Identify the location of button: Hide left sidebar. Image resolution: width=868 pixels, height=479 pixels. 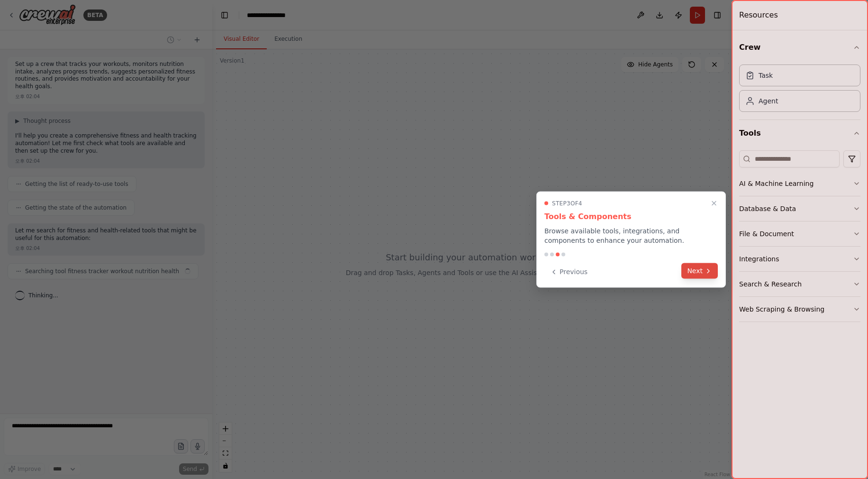
(225, 15).